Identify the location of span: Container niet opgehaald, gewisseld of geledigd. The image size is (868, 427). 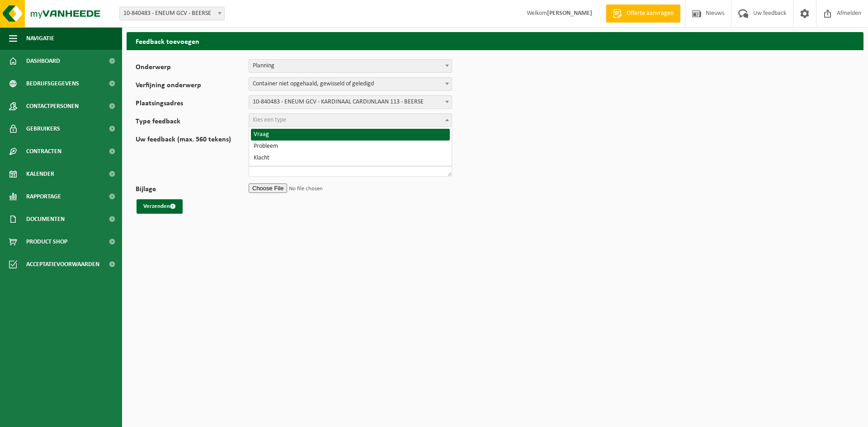
(350, 84).